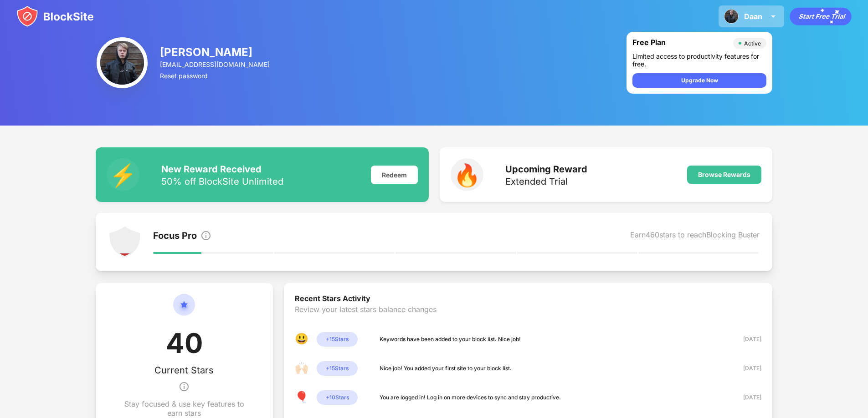 This screenshot has height=418, width=868. I want to click on div: + 10 Stars, so click(337, 398).